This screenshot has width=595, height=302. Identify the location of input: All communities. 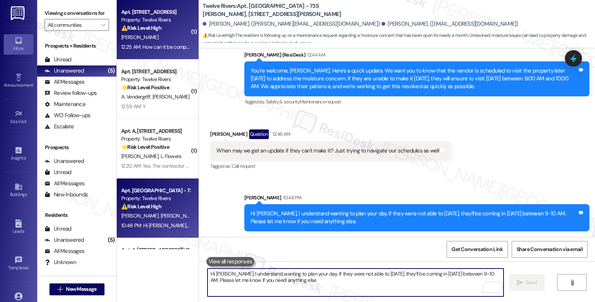
(73, 25).